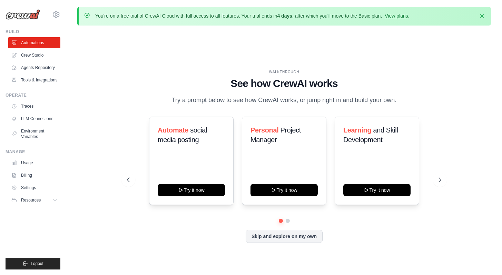 Image resolution: width=502 pixels, height=275 pixels. Describe the element at coordinates (34, 55) in the screenshot. I see `a: Crew Studio` at that location.